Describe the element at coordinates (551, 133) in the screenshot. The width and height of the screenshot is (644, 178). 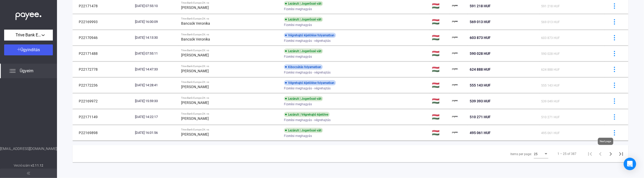
I see `span: 495 061 HUF` at that location.